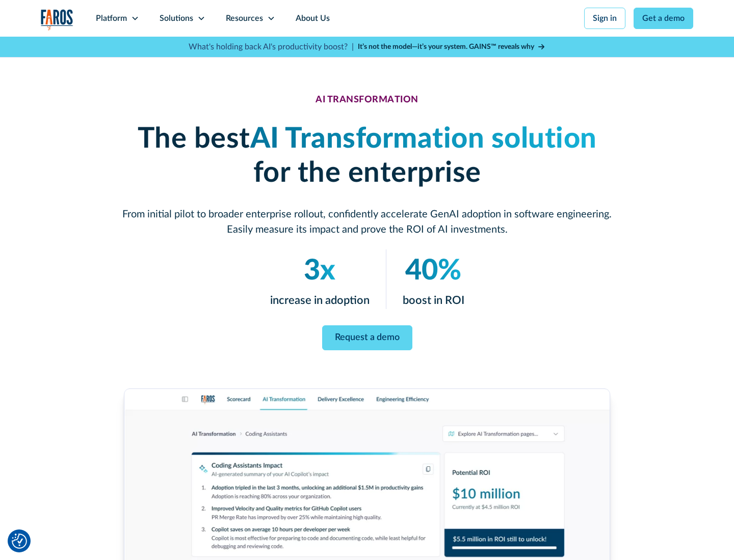  I want to click on strong: It’s not the model—it’s your system. GAINS™ reveals why, so click(446, 47).